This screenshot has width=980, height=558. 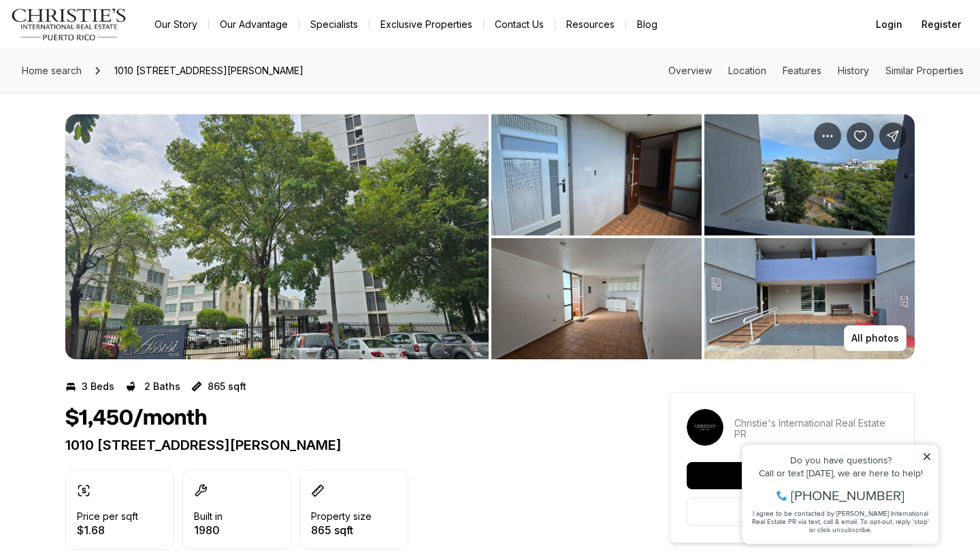 I want to click on p: Price per sqft, so click(x=107, y=517).